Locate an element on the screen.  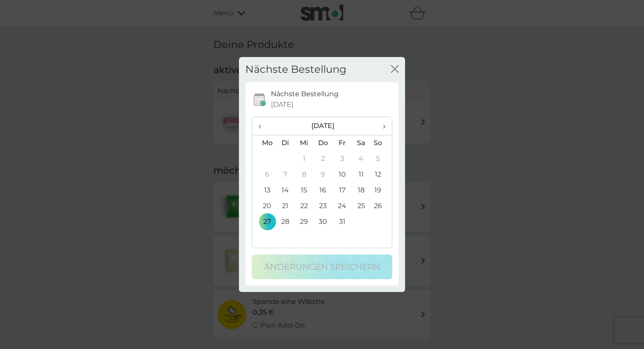
th: Sa is located at coordinates (361, 143).